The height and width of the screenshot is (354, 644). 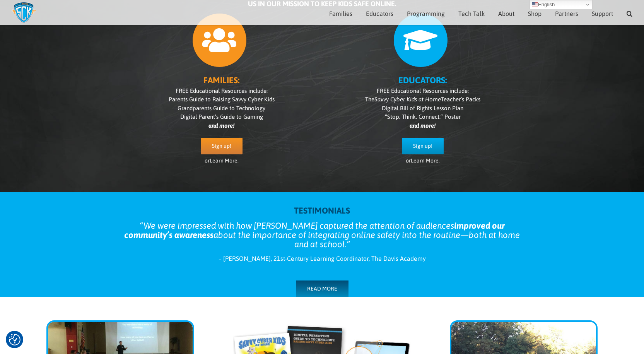 What do you see at coordinates (322, 211) in the screenshot?
I see `strong: TESTIMONIALS` at bounding box center [322, 211].